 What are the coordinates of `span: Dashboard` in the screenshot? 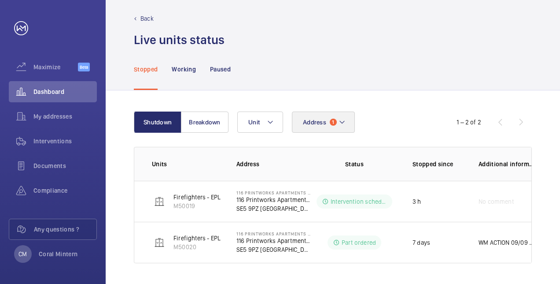 It's located at (65, 92).